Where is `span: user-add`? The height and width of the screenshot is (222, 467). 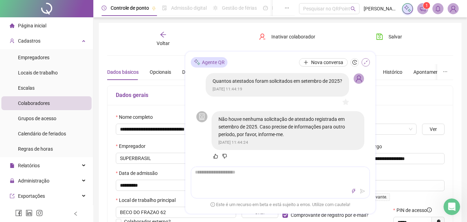
span: user-add is located at coordinates (12, 41).